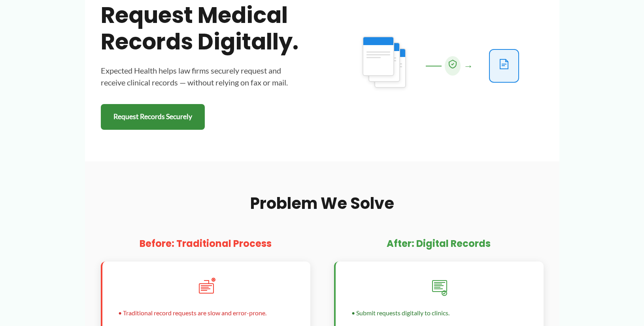 The width and height of the screenshot is (644, 326). What do you see at coordinates (439, 244) in the screenshot?
I see `h3: After: Digital Records` at bounding box center [439, 244].